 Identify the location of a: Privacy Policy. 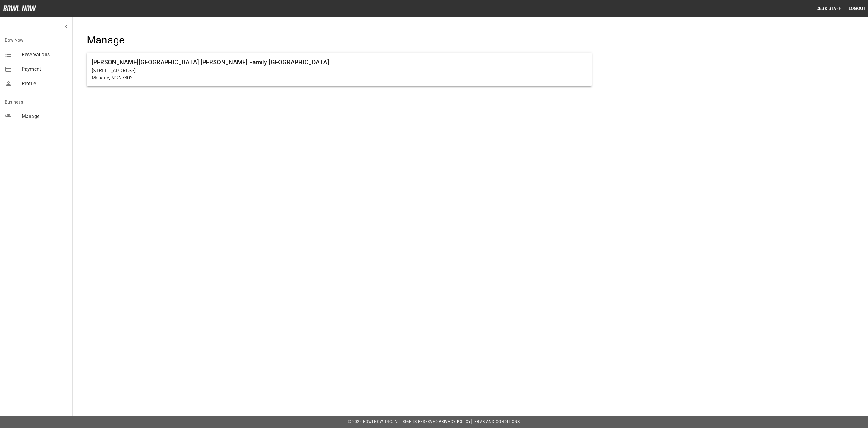
(455, 421).